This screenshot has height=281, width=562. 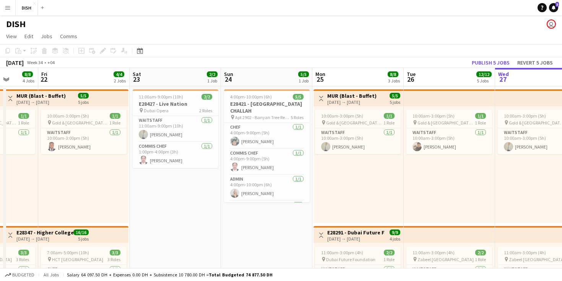 What do you see at coordinates (44, 74) in the screenshot?
I see `span: Fri` at bounding box center [44, 74].